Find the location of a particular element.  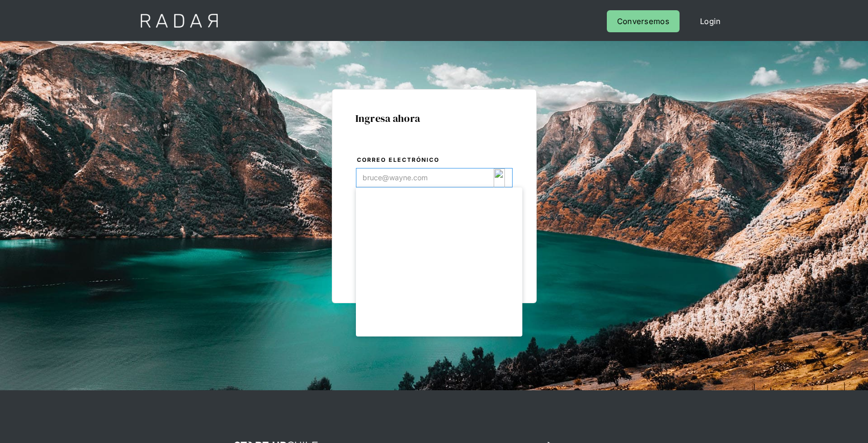

label: Correo electrónico is located at coordinates (435, 161).